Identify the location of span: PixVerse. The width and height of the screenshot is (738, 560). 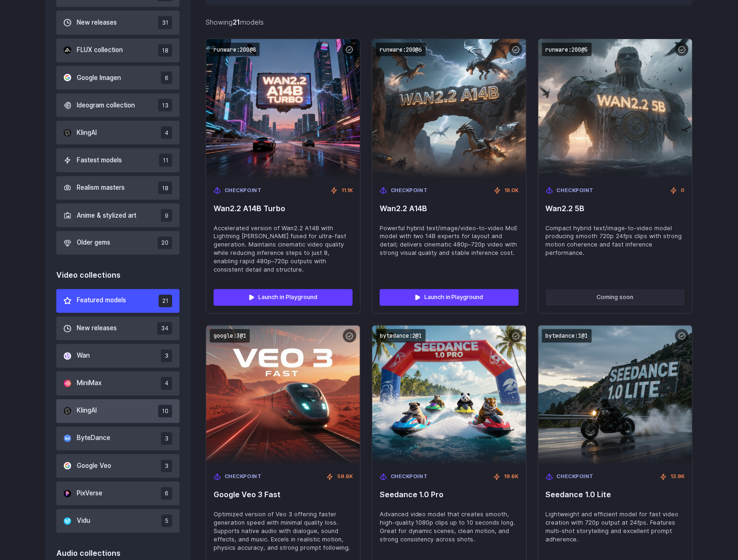
(89, 494).